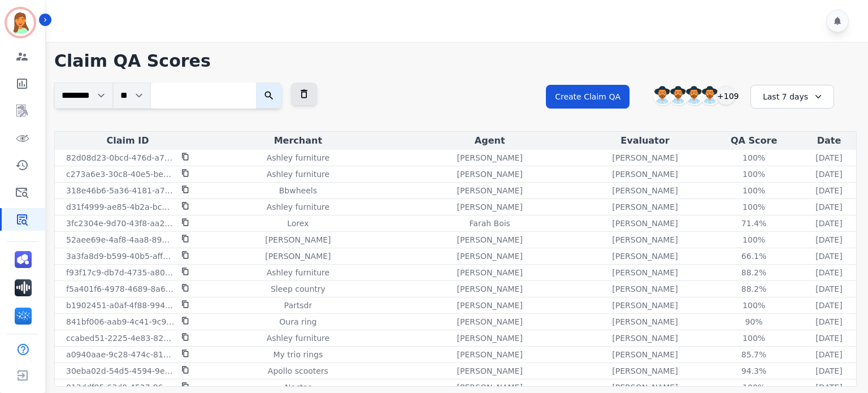 The height and width of the screenshot is (393, 868). Describe the element at coordinates (120, 321) in the screenshot. I see `p: 841bf006-aab9-4c41-9c9b-6b00444a0290` at that location.